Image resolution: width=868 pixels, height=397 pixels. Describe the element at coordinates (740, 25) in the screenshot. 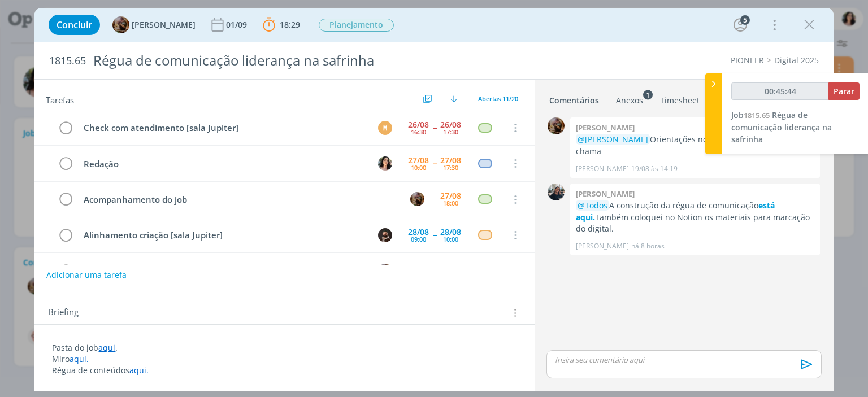

I see `button: 5` at that location.